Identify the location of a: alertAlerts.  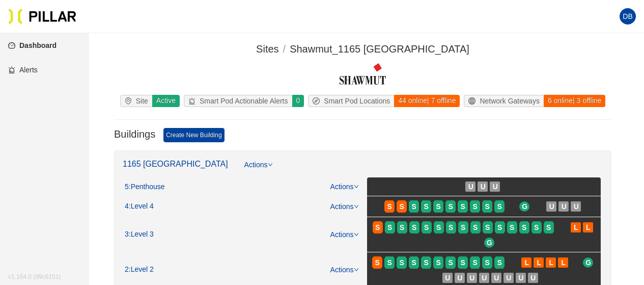
(23, 70).